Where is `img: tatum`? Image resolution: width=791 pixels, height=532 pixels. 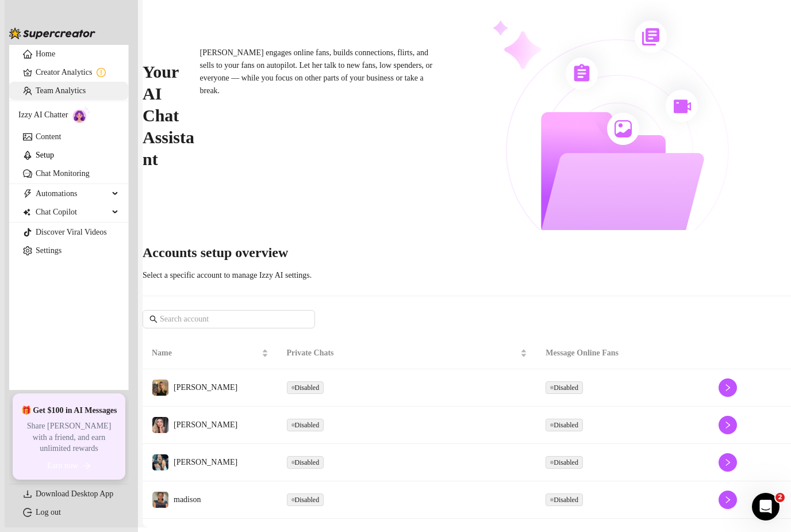 img: tatum is located at coordinates (161, 425).